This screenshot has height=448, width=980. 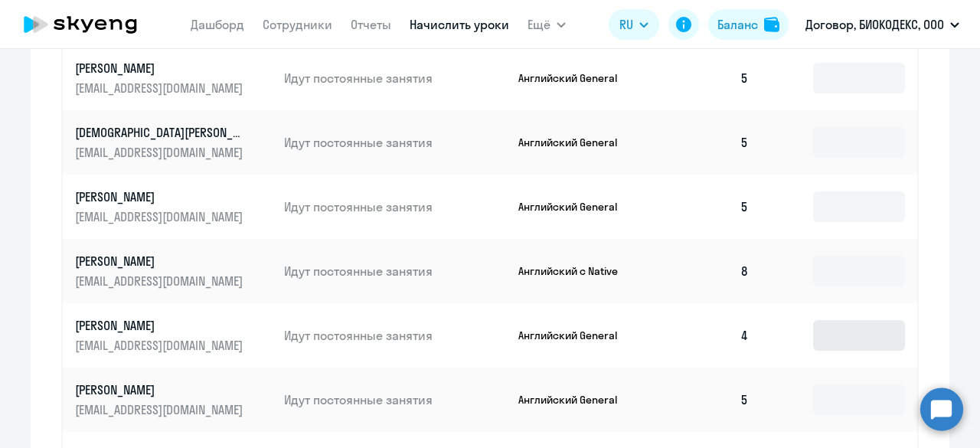 I want to click on button: Ещё, so click(x=546, y=25).